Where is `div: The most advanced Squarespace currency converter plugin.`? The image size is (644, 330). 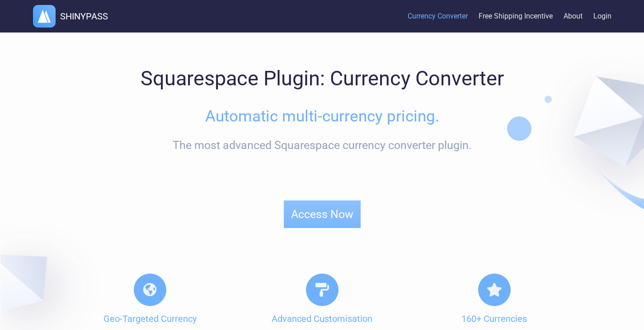
div: The most advanced Squarespace currency converter plugin. is located at coordinates (322, 145).